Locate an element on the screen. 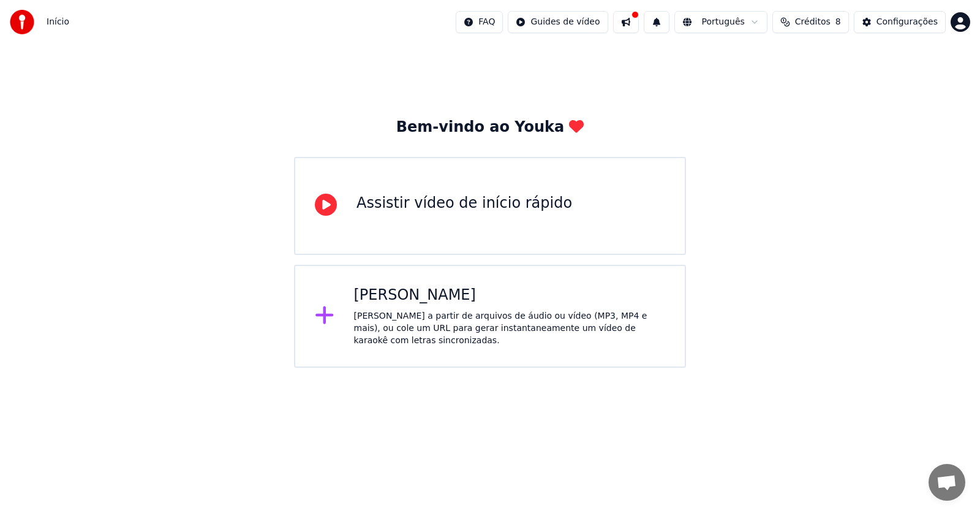  span: 8 is located at coordinates (838, 22).